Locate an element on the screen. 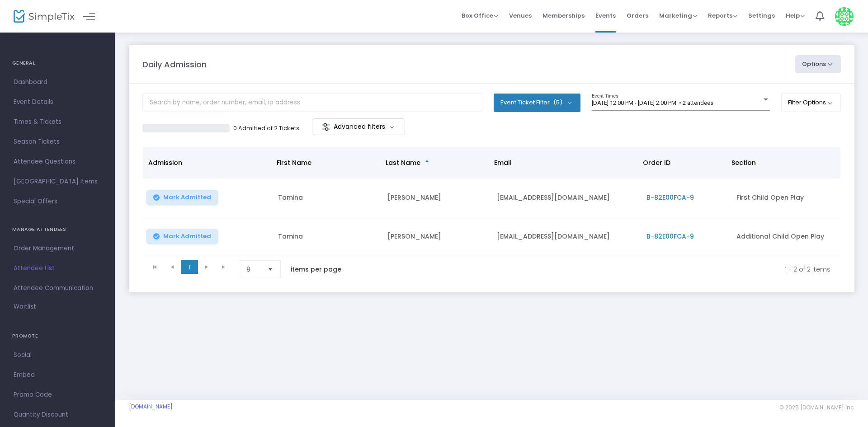 The image size is (868, 427). span: Admission is located at coordinates (165, 163).